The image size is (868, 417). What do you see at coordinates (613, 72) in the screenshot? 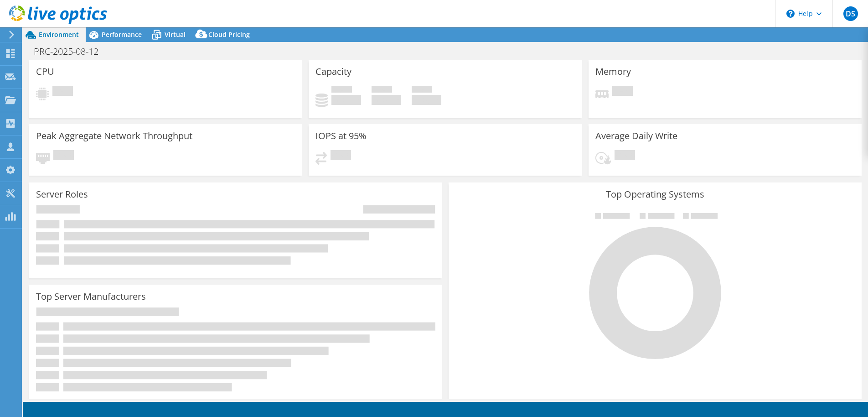
I see `h3: Memory` at bounding box center [613, 72].